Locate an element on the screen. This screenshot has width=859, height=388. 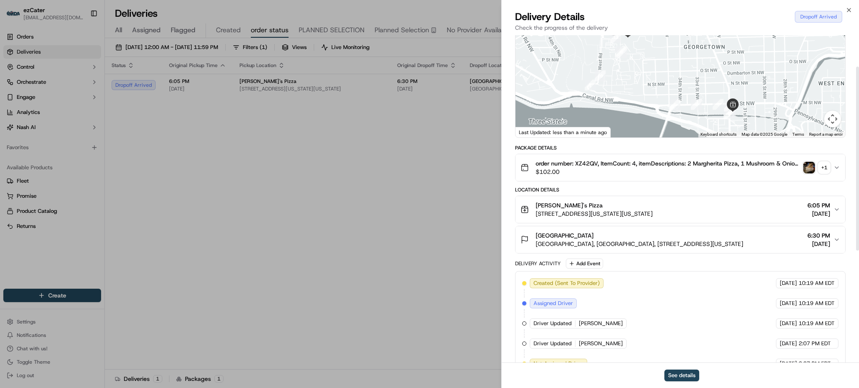
span: Assigned Driver is located at coordinates (553, 304).